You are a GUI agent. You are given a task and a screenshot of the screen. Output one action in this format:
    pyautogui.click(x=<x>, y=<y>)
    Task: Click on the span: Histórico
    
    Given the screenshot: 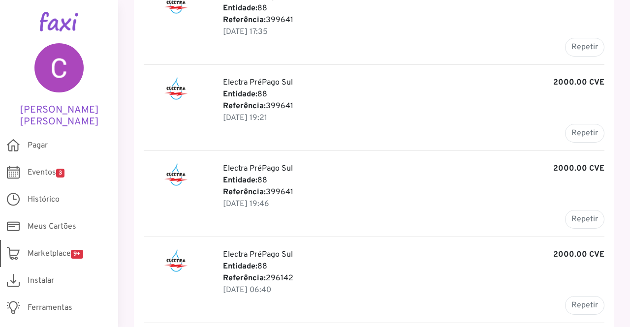 What is the action you would take?
    pyautogui.click(x=43, y=200)
    